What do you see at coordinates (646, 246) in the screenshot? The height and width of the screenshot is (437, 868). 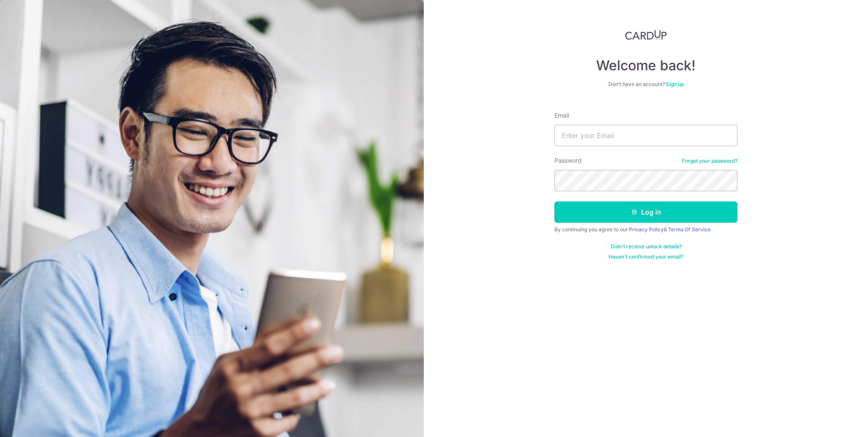 I see `a: Didn't receive unlock details?` at bounding box center [646, 246].